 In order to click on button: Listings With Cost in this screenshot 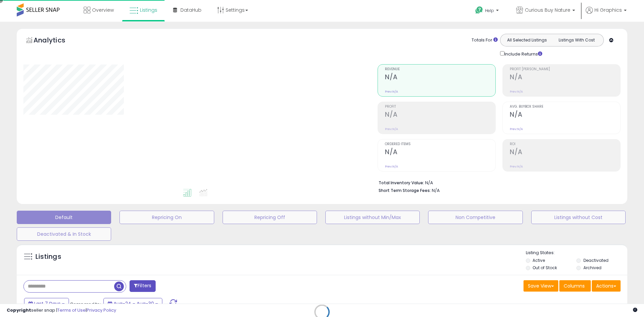, I will do `click(576, 40)`.